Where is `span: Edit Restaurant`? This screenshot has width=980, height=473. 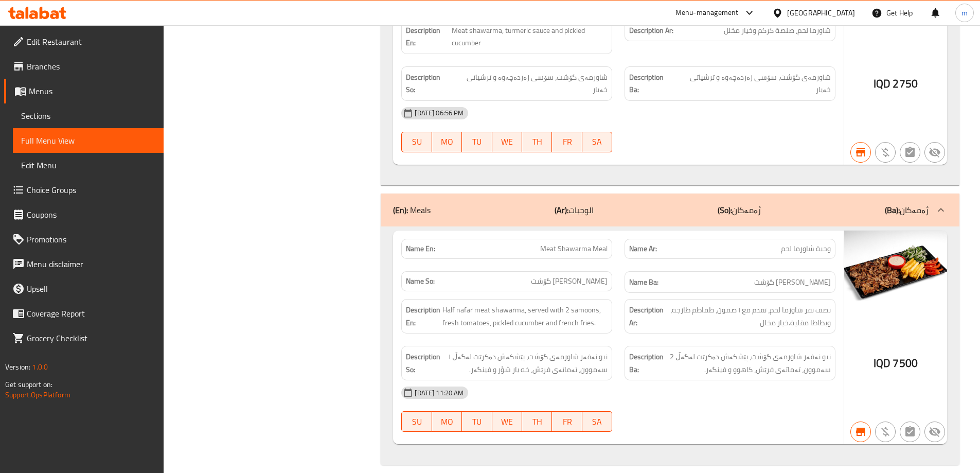 span: Edit Restaurant is located at coordinates (91, 42).